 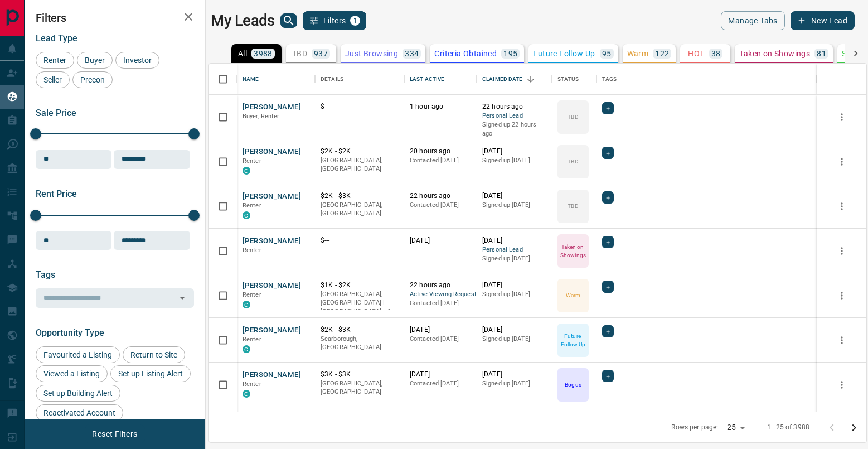 I want to click on p: 3988, so click(x=263, y=53).